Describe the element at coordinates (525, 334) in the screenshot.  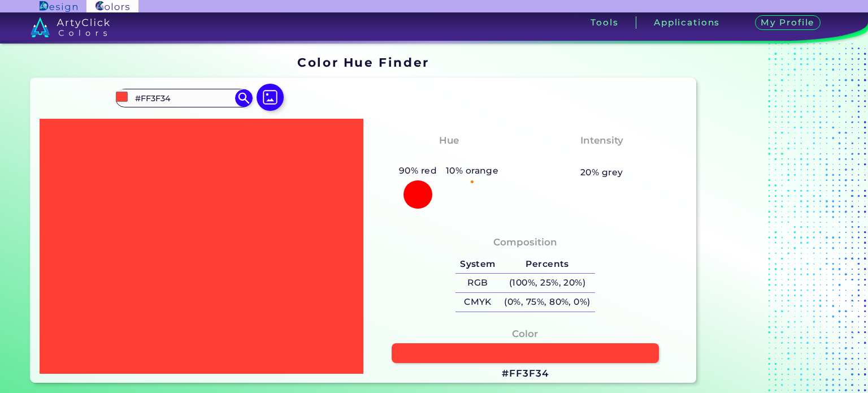
I see `h4: Color` at that location.